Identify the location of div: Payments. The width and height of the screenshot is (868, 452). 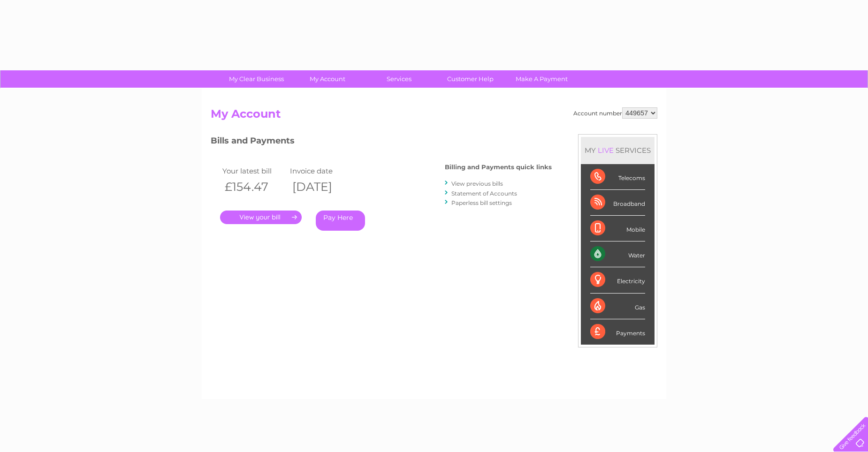
(617, 332).